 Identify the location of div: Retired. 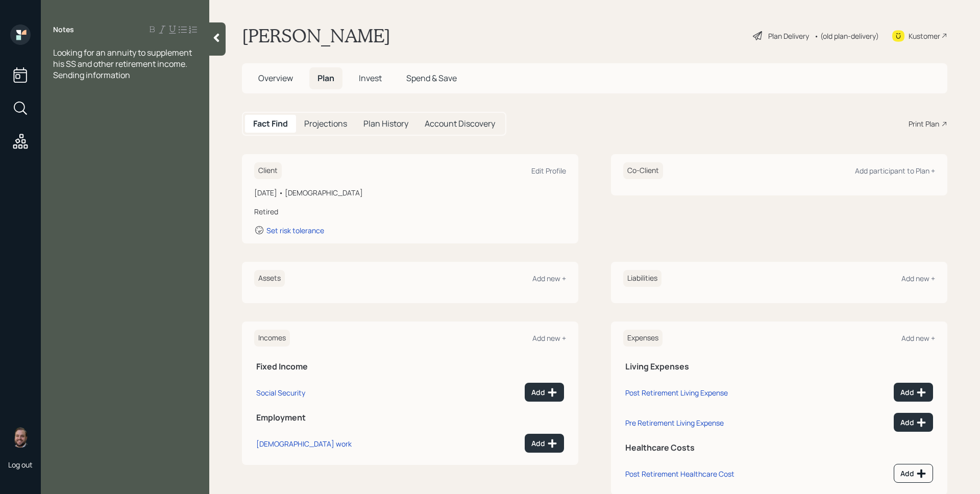
(410, 211).